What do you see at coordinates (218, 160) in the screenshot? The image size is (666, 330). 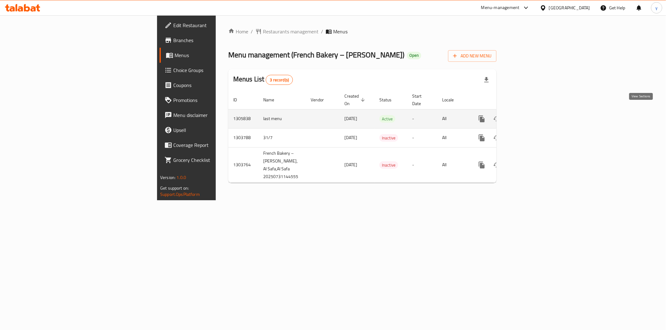 I see `span: Grocery Checklist` at bounding box center [218, 160].